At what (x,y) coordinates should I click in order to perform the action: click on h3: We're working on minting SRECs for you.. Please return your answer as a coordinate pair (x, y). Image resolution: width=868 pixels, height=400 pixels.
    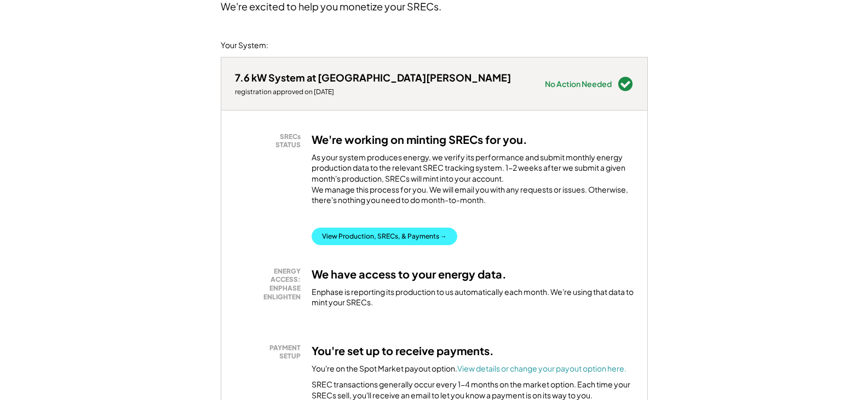
    Looking at the image, I should click on (419, 139).